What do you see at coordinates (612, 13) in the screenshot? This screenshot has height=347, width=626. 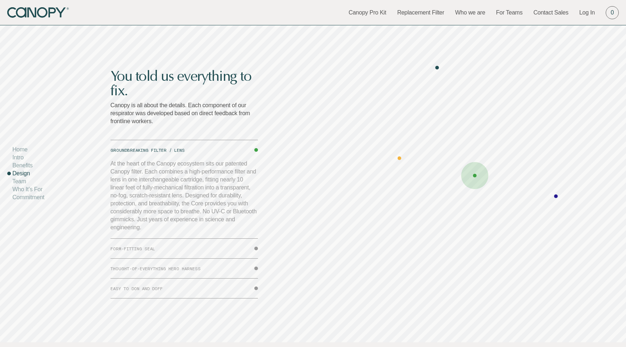 I see `a: 0` at bounding box center [612, 13].